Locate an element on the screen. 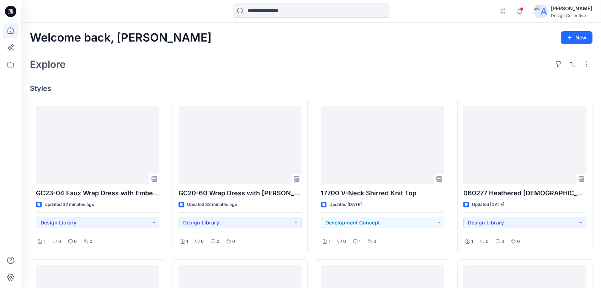 The width and height of the screenshot is (601, 288). p: Updated 32 minutes ago is located at coordinates (69, 205).